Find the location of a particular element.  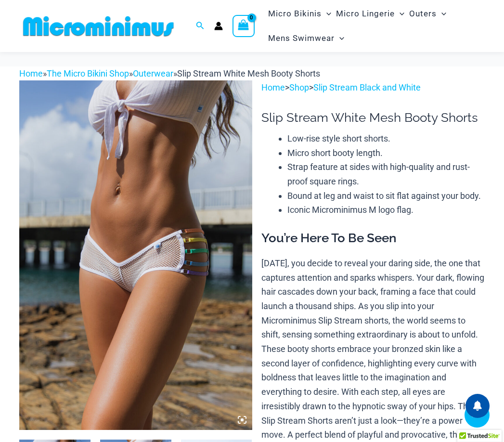

li: Strap feature at sides with high-quality and rust-proof square rings. is located at coordinates (386, 174).